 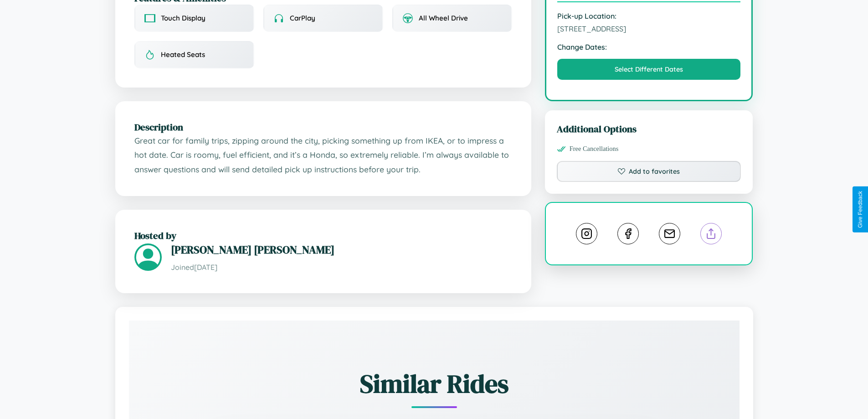 I want to click on span: All Wheel Drive, so click(x=444, y=18).